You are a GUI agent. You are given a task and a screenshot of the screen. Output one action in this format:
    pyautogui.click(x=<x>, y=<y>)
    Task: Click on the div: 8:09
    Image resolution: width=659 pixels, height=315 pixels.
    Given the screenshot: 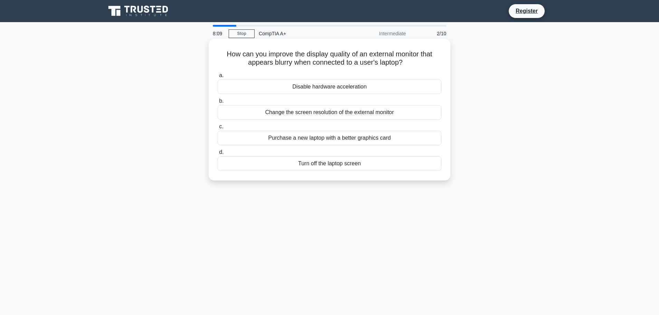 What is the action you would take?
    pyautogui.click(x=219, y=34)
    